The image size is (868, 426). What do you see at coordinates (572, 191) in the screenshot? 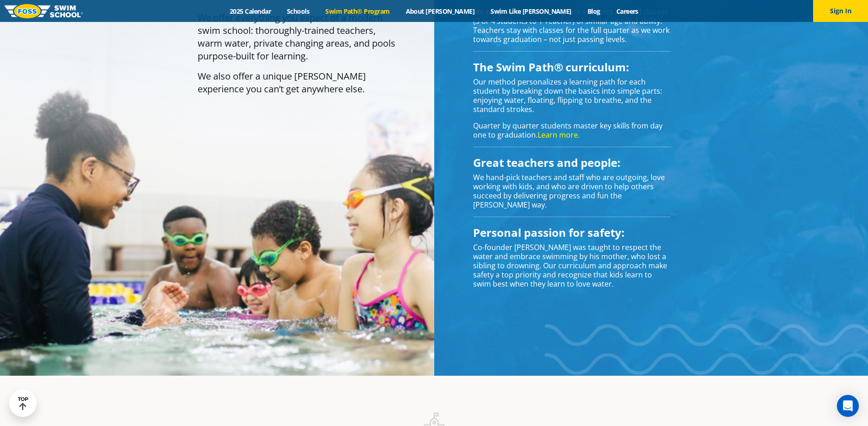
I see `p: We hand-pick teachers and staff who are outgoing, love working with kids, and who are driven to h...` at bounding box center [572, 191].